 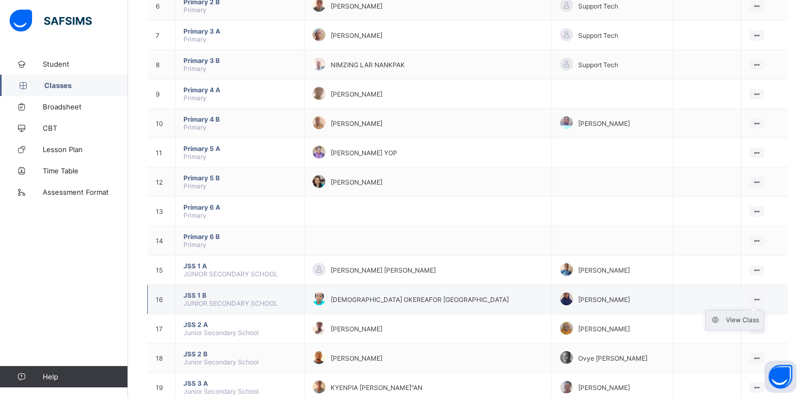 What do you see at coordinates (239, 207) in the screenshot?
I see `span: Primary 6 A` at bounding box center [239, 207].